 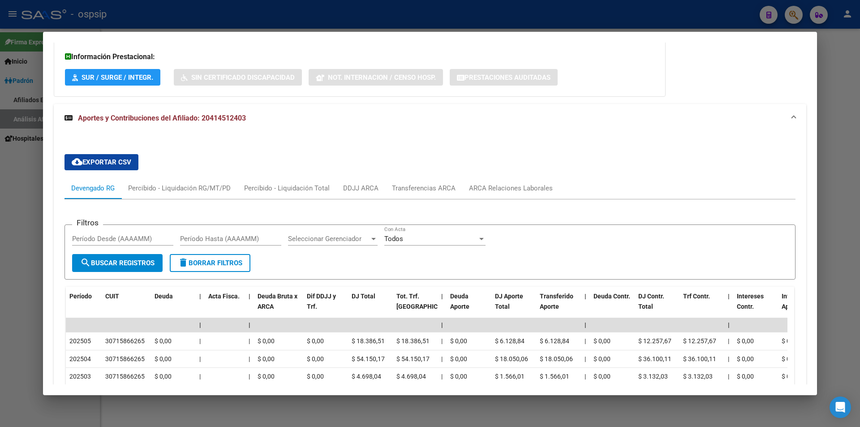 I want to click on datatable-header-cell: Acta Fisca., so click(x=225, y=306).